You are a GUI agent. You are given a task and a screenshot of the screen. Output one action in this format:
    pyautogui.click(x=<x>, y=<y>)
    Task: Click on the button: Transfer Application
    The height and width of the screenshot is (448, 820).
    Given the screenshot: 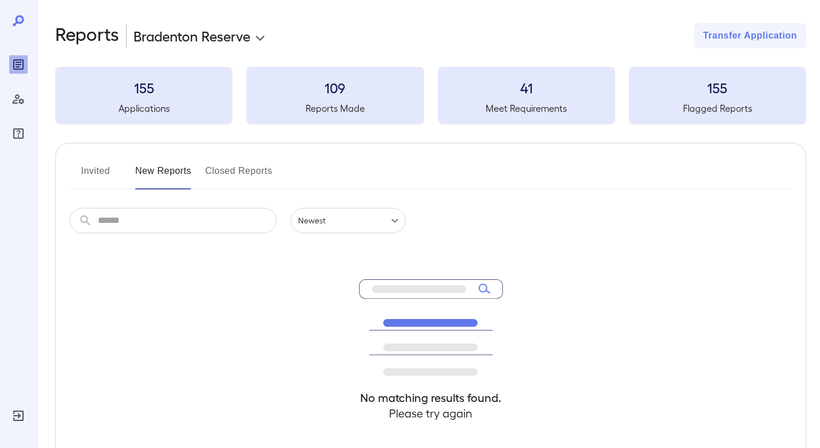 What is the action you would take?
    pyautogui.click(x=750, y=36)
    